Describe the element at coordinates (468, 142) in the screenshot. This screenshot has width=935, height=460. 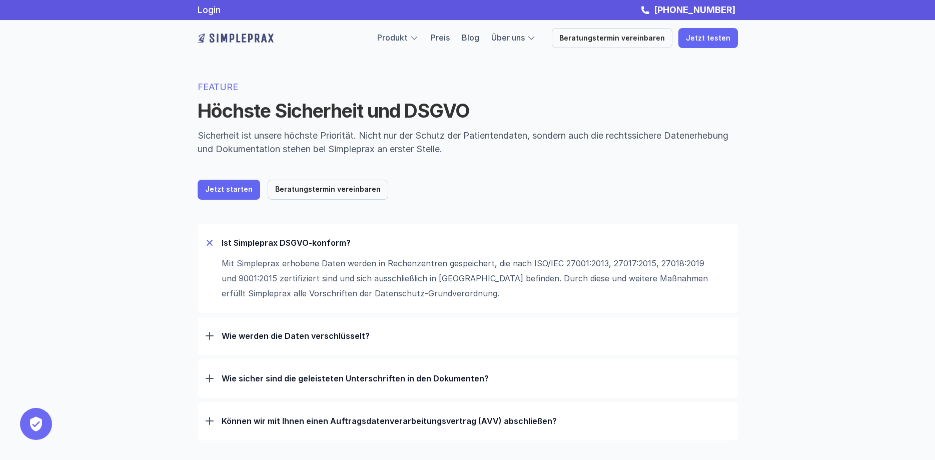
I see `p: Sicherheit ist unsere höchste Priorität. Nicht nur der Schutz der Patientendaten, sondern auch di...` at that location.